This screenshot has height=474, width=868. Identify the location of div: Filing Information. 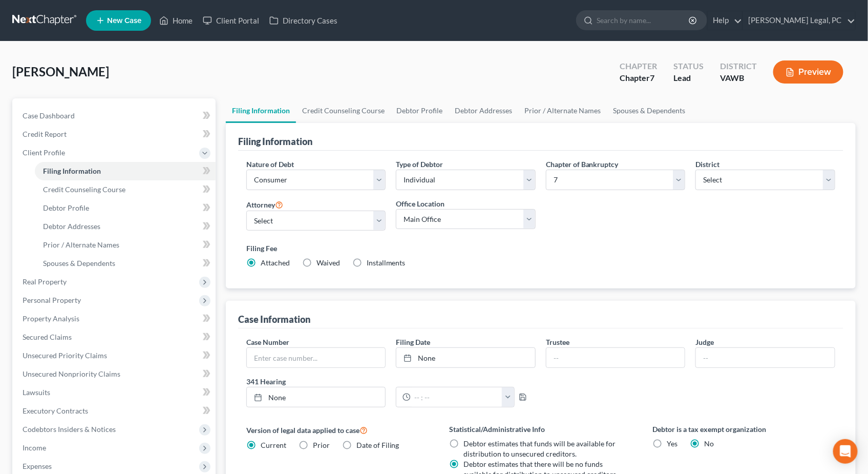
(275, 142).